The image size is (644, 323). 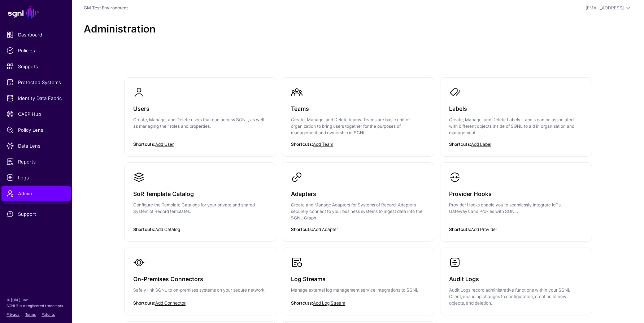 I want to click on a: SGNL, so click(x=36, y=12).